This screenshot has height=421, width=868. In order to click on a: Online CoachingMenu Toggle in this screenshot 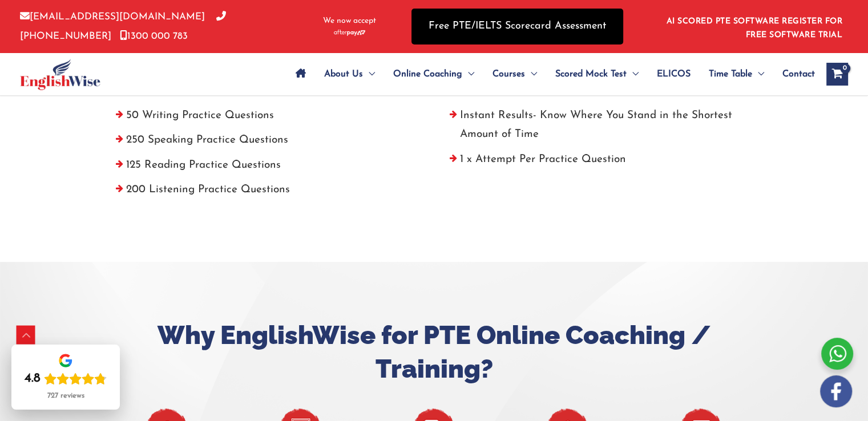, I will do `click(434, 74)`.